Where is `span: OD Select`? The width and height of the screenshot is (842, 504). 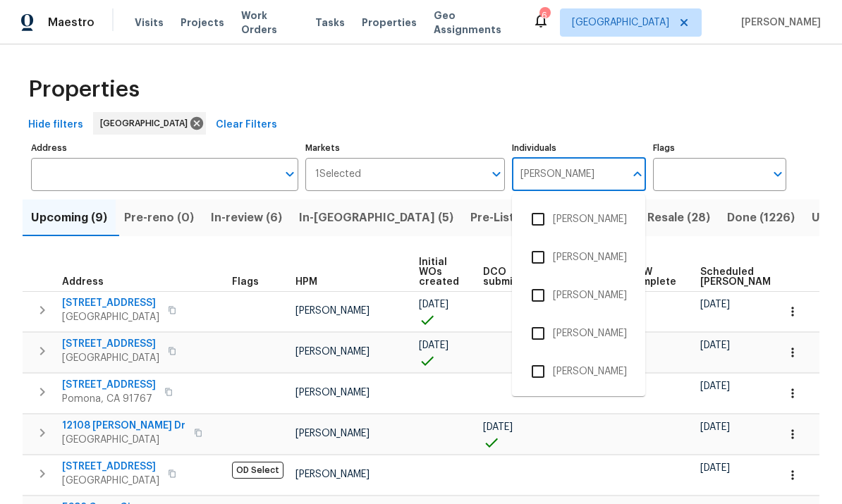
span: OD Select is located at coordinates (258, 470).